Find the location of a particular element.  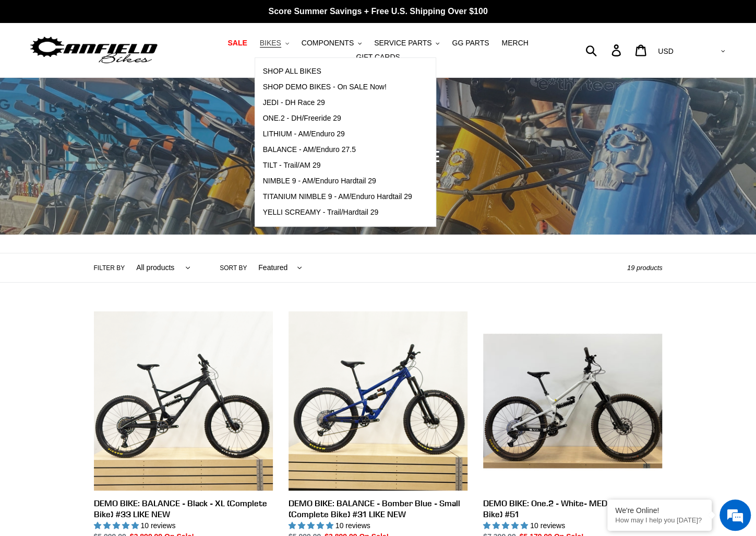

div: We're Online! is located at coordinates (660, 510).